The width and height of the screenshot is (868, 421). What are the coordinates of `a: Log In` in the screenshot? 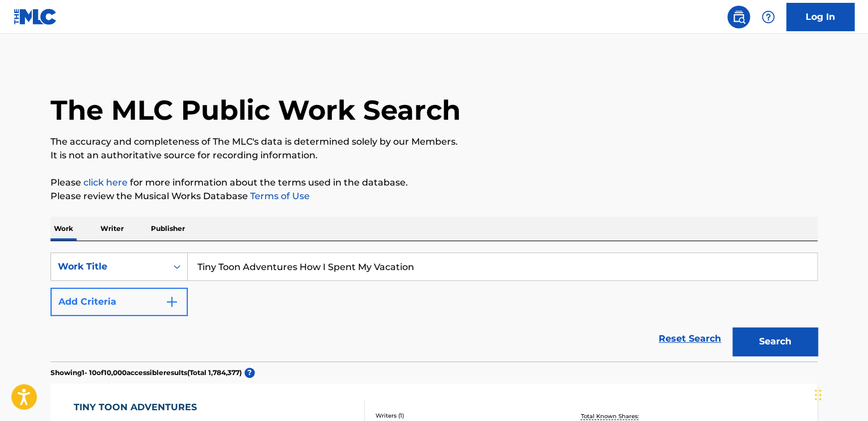 It's located at (820, 17).